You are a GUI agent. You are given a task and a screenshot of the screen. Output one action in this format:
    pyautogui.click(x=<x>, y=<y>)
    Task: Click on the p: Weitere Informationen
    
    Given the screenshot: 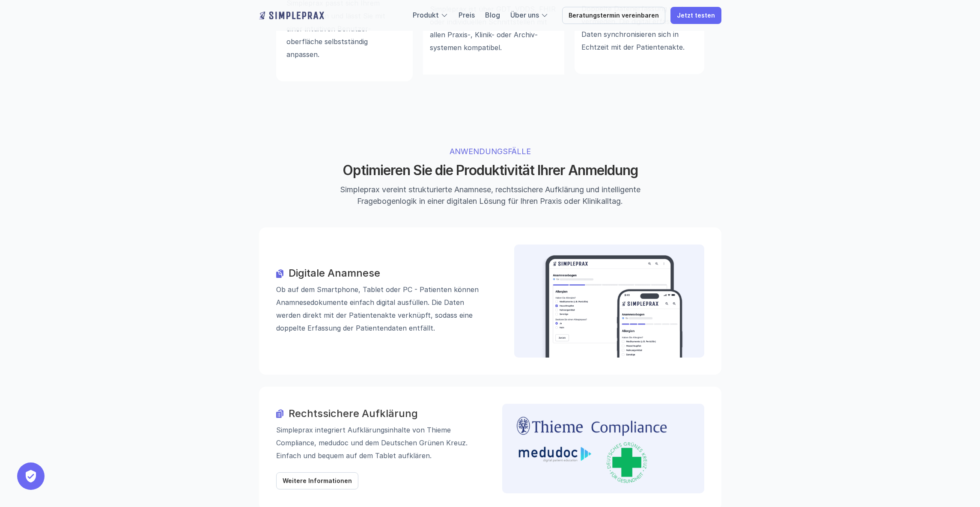 What is the action you would take?
    pyautogui.click(x=317, y=480)
    